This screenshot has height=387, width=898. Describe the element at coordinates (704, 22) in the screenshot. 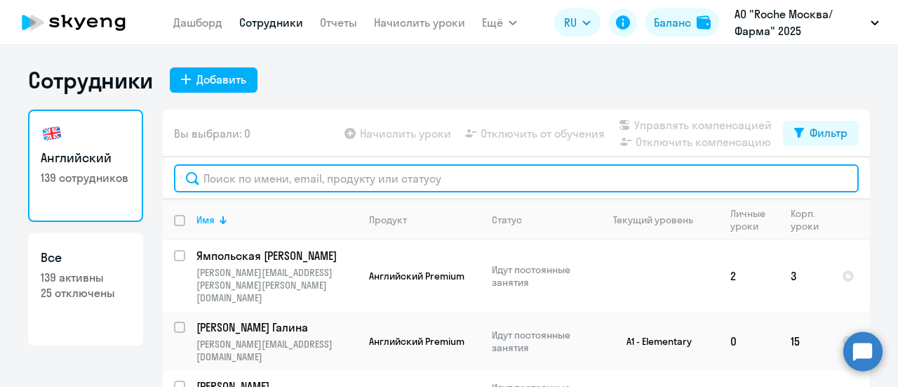

I see `img: balance` at that location.